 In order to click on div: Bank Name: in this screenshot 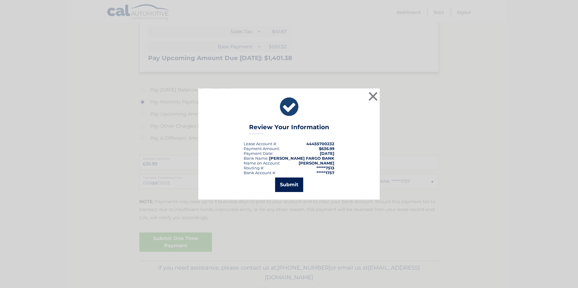, I will do `click(256, 158)`.